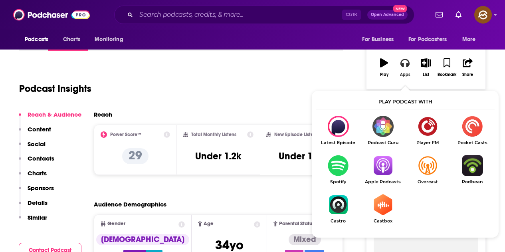  Describe the element at coordinates (426, 67) in the screenshot. I see `button: List` at that location.